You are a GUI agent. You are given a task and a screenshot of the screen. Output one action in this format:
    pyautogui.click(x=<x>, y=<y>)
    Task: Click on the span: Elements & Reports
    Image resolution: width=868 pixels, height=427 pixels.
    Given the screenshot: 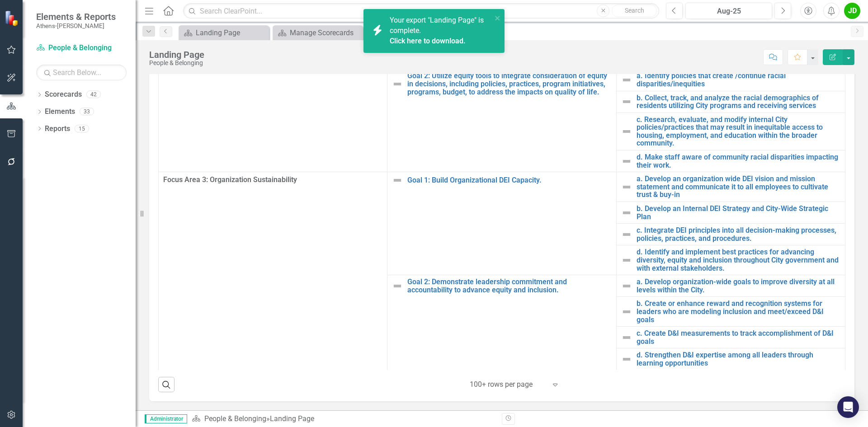 What is the action you would take?
    pyautogui.click(x=76, y=17)
    